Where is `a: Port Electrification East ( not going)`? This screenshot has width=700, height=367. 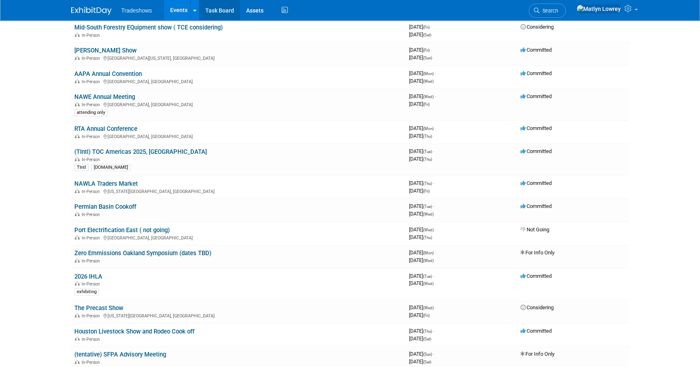 a: Port Electrification East ( not going) is located at coordinates (122, 230).